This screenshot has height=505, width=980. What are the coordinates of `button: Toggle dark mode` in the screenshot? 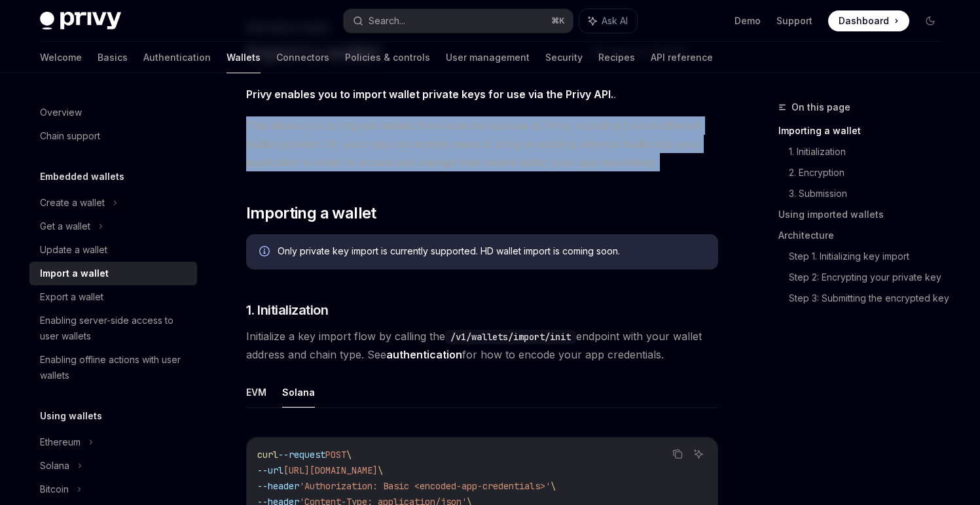 It's located at (930, 21).